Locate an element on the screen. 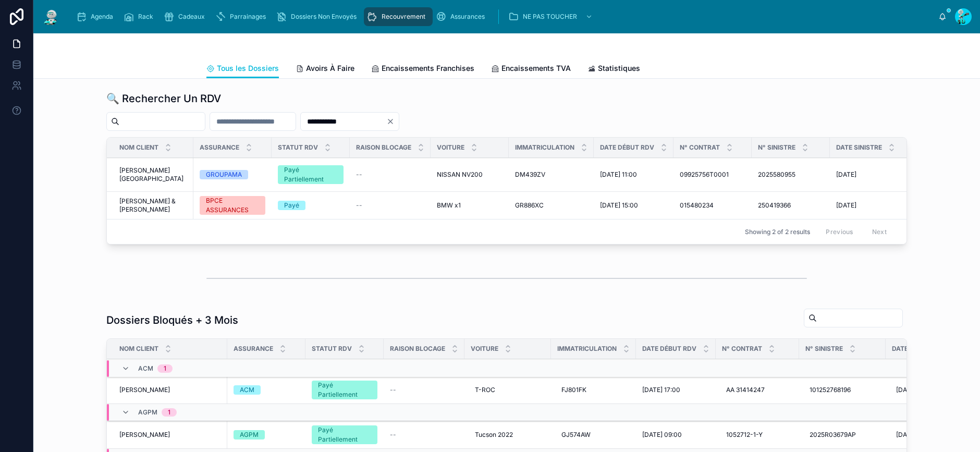 This screenshot has width=980, height=452. span: Encaissements Franchises is located at coordinates (428, 68).